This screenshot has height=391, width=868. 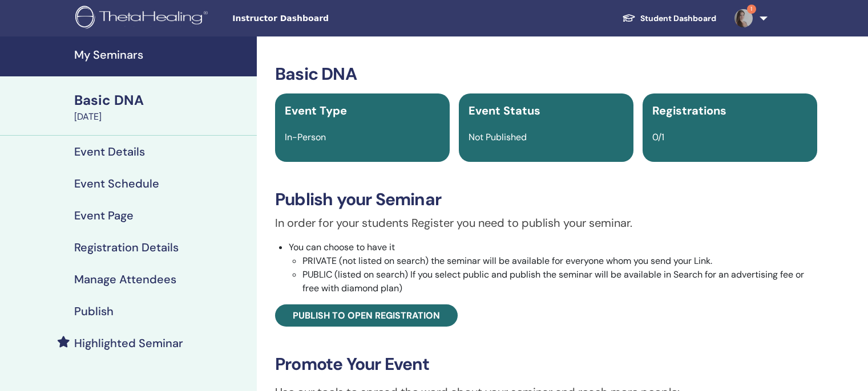 What do you see at coordinates (94, 311) in the screenshot?
I see `h4: Publish` at bounding box center [94, 311].